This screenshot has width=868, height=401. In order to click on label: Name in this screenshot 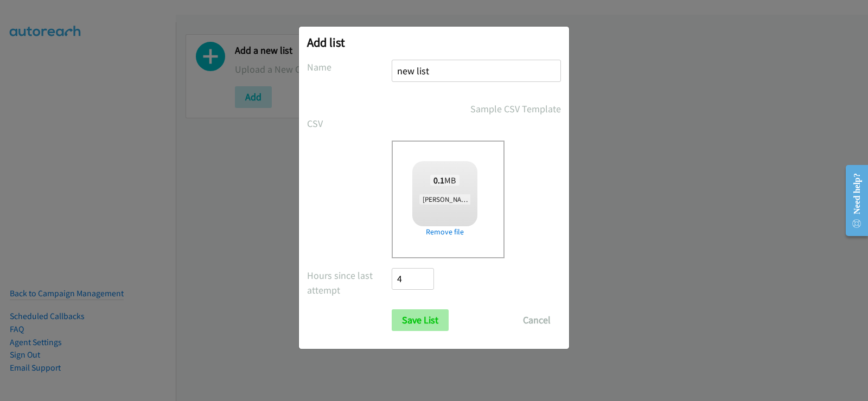, I will do `click(349, 67)`.